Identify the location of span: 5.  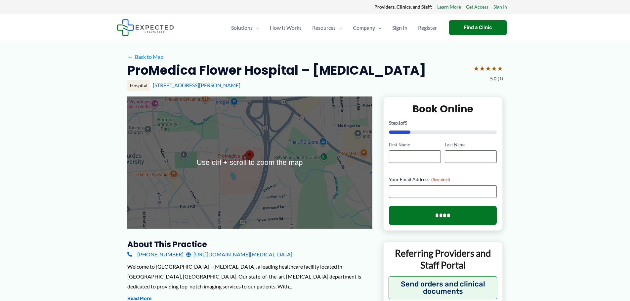
(406, 123).